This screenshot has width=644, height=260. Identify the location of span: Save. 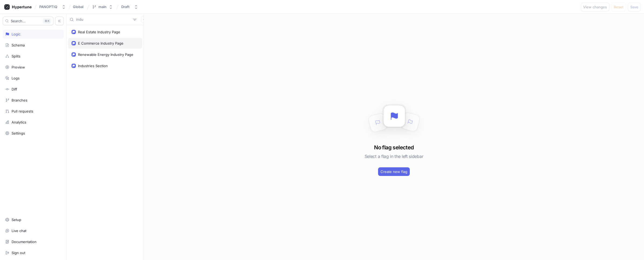
(635, 7).